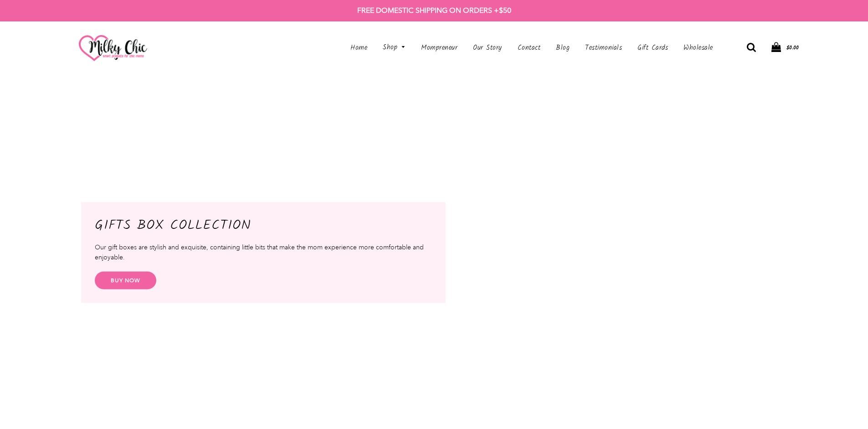  What do you see at coordinates (126, 279) in the screenshot?
I see `a: BUY NOW` at bounding box center [126, 279].